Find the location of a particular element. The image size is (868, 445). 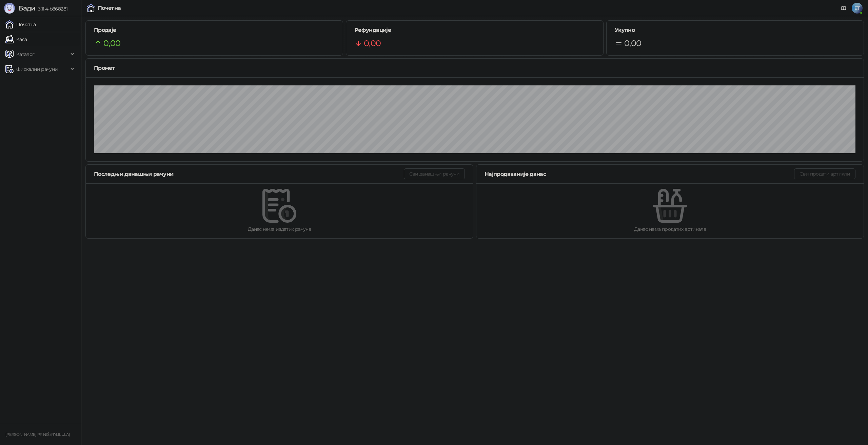

button: Сви продати артикли is located at coordinates (825, 174).